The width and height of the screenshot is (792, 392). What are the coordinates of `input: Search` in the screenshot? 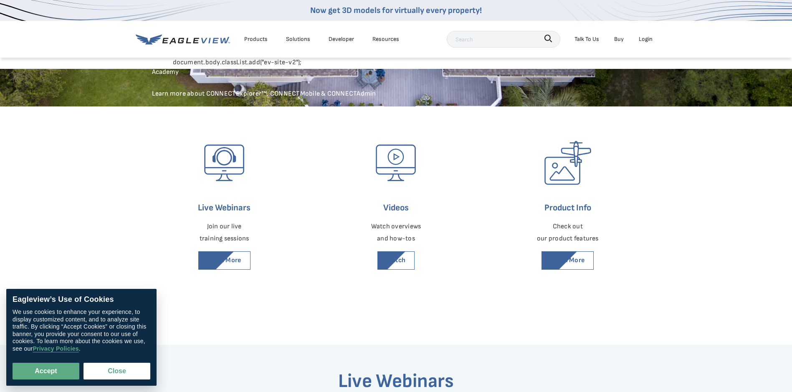 It's located at (504, 39).